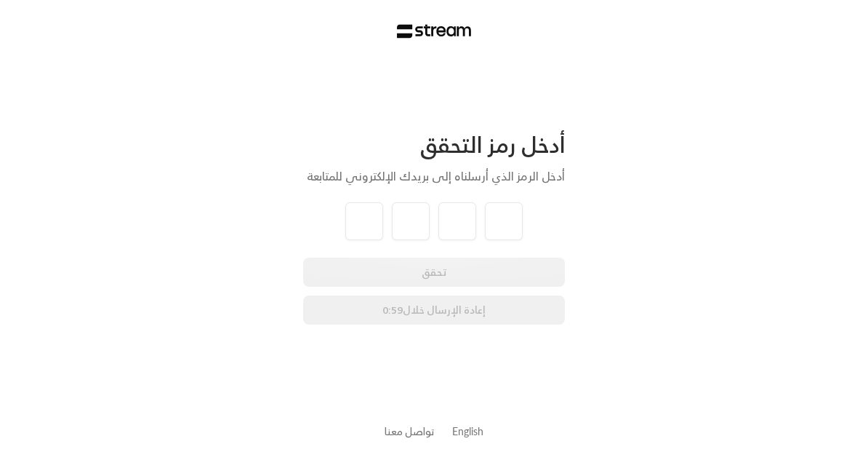 The height and width of the screenshot is (468, 868). What do you see at coordinates (434, 177) in the screenshot?
I see `div: أدخل الرمز الذي أرسلناه إلى بريدك الإلكتروني للمتابعة` at bounding box center [434, 177].